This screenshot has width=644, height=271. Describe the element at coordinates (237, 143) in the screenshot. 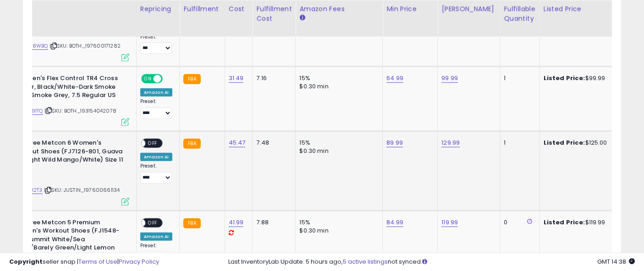

I see `a: 45.47` at that location.